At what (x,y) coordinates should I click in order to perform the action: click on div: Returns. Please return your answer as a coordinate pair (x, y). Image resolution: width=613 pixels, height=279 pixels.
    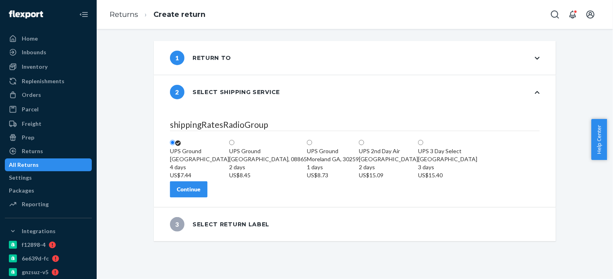
    Looking at the image, I should click on (32, 151).